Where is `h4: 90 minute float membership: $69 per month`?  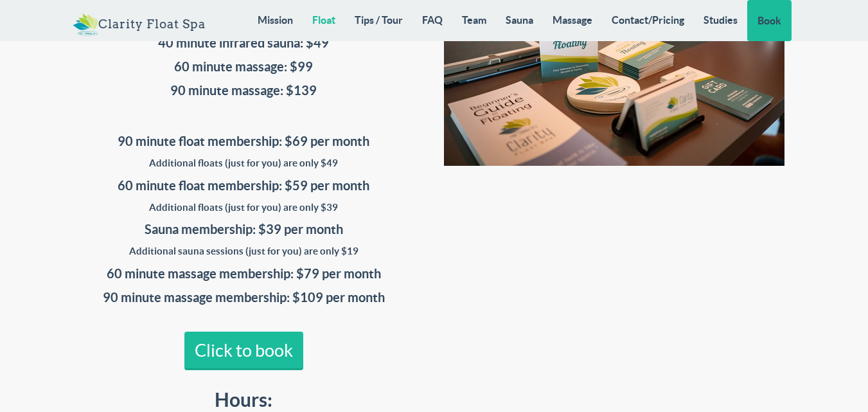
h4: 90 minute float membership: $69 per month is located at coordinates (244, 141).